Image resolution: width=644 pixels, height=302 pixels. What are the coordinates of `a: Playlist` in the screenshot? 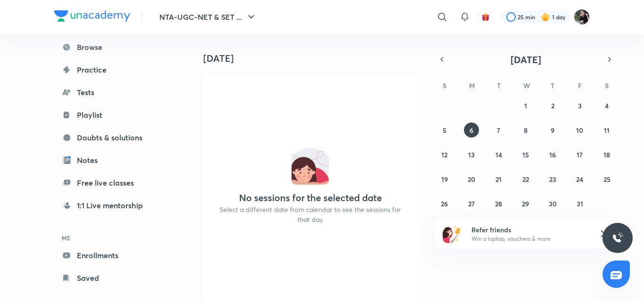 It's located at (108, 115).